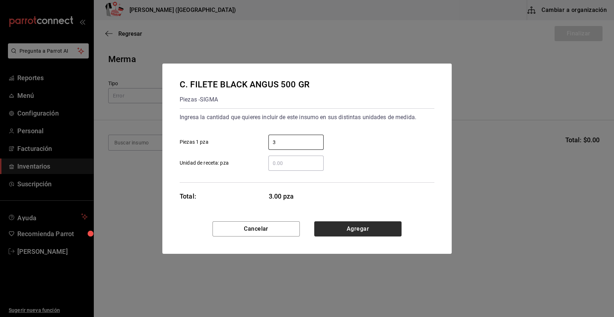  I want to click on span: Piezas 1 pza, so click(194, 142).